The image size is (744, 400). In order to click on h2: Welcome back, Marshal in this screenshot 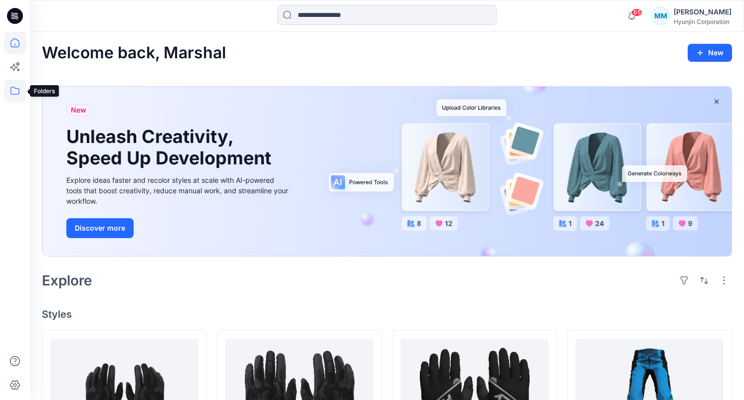, I will do `click(134, 53)`.